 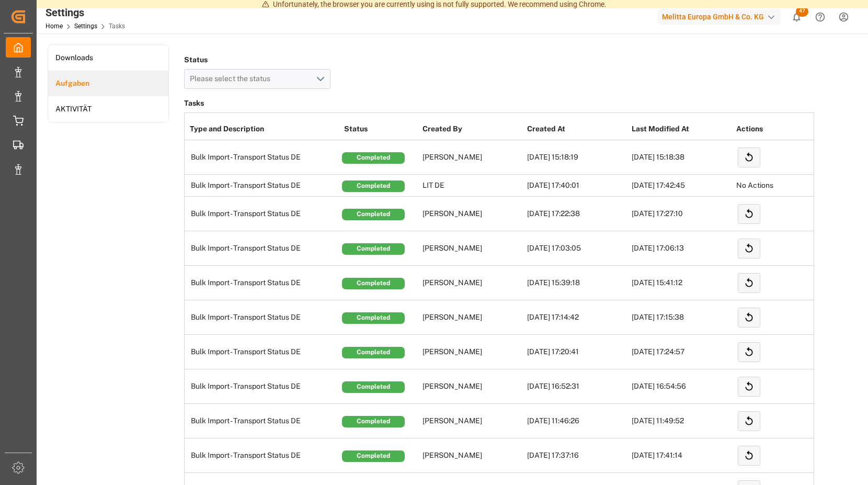 What do you see at coordinates (54, 26) in the screenshot?
I see `a: Home` at bounding box center [54, 26].